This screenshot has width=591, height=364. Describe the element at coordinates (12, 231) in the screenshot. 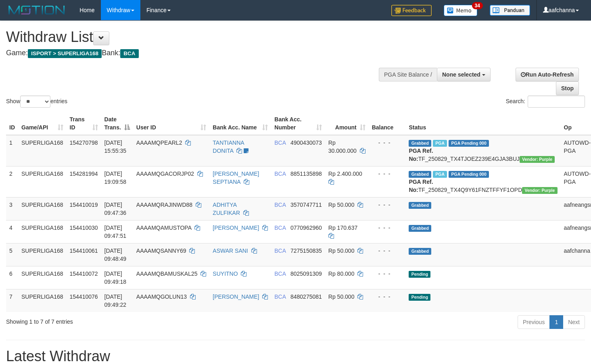

I see `td: 4` at that location.